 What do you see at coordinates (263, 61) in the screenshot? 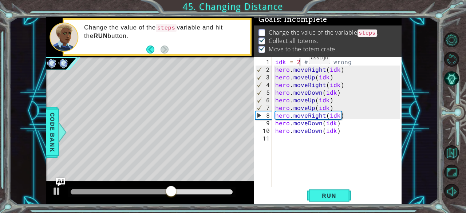
I see `div: 1` at bounding box center [263, 61].